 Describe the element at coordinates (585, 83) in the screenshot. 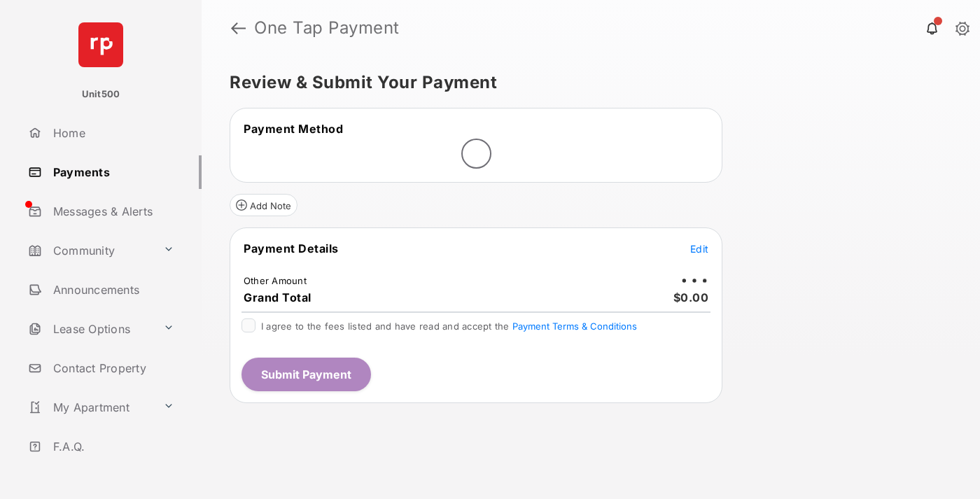

I see `h5: Review & Submit Your Payment` at that location.